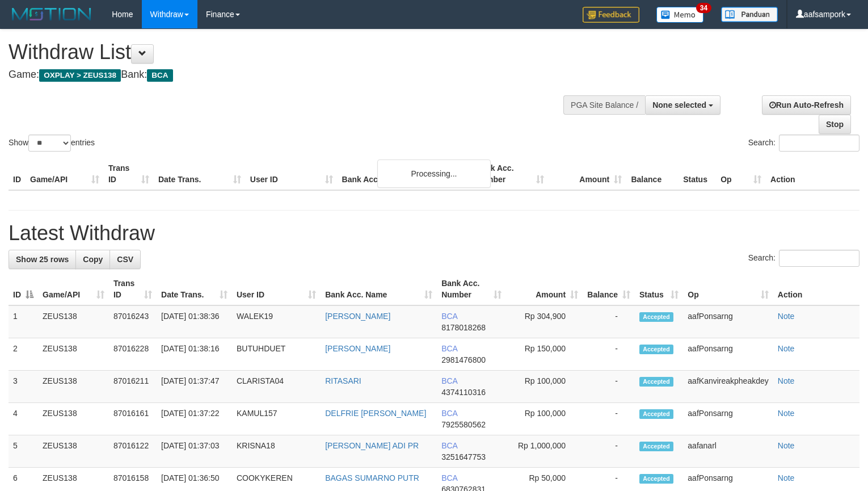 The height and width of the screenshot is (491, 868). What do you see at coordinates (680, 15) in the screenshot?
I see `img: Button%20Memo.svg` at bounding box center [680, 15].